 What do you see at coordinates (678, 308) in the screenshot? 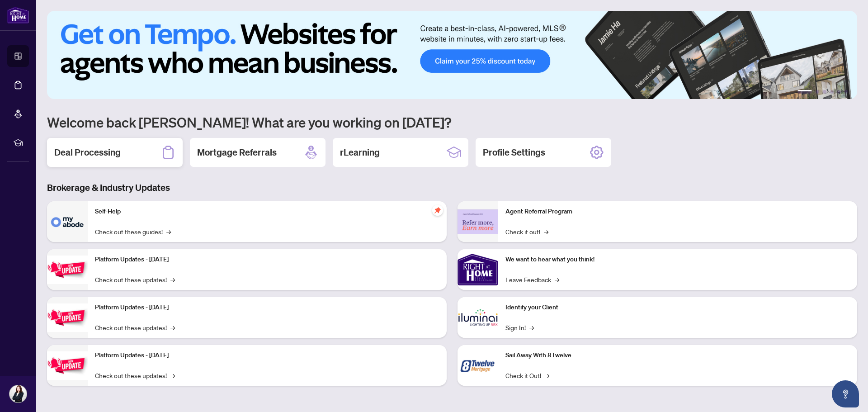
I see `p: Identify your Client` at bounding box center [678, 308].